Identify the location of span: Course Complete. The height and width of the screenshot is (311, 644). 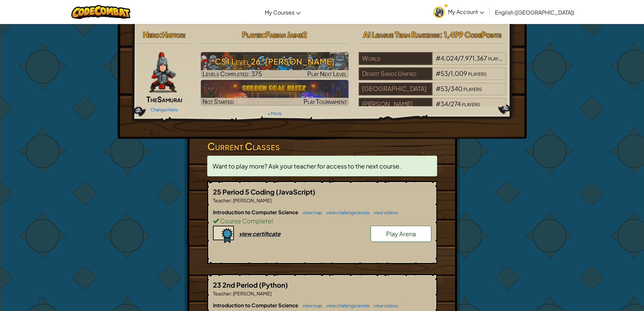
(245, 220).